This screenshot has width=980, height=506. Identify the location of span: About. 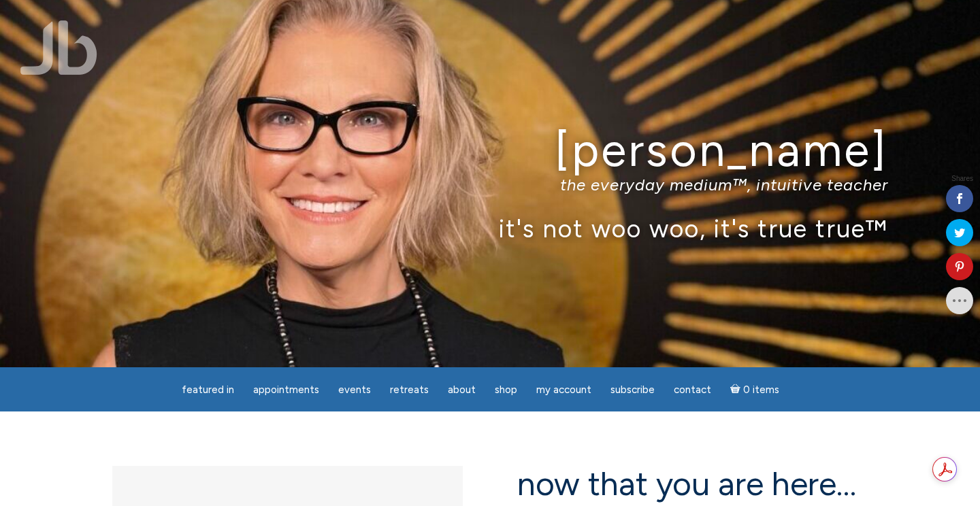
(462, 390).